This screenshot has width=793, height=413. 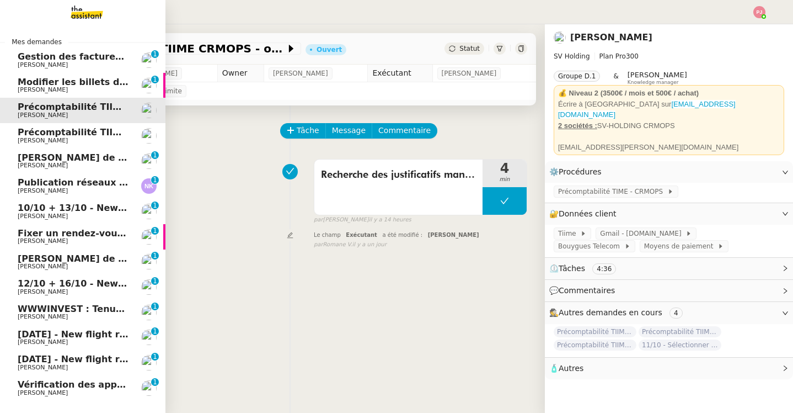 I want to click on span: Précomptabilité TIME - CRMOPS, so click(x=613, y=191).